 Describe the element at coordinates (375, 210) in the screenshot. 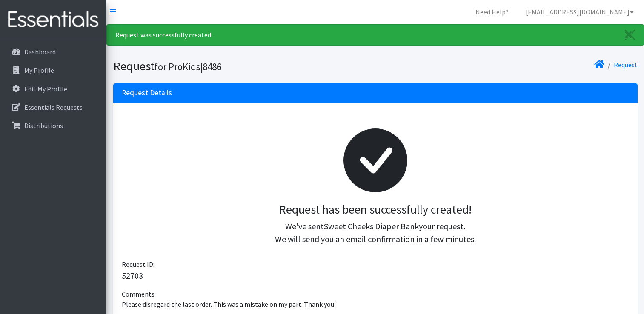

I see `h3: Request has been successfully created!` at that location.